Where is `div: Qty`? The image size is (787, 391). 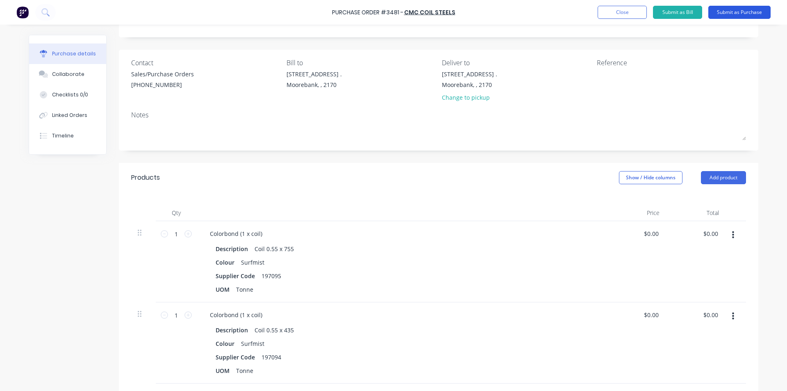 div: Qty is located at coordinates (176, 213).